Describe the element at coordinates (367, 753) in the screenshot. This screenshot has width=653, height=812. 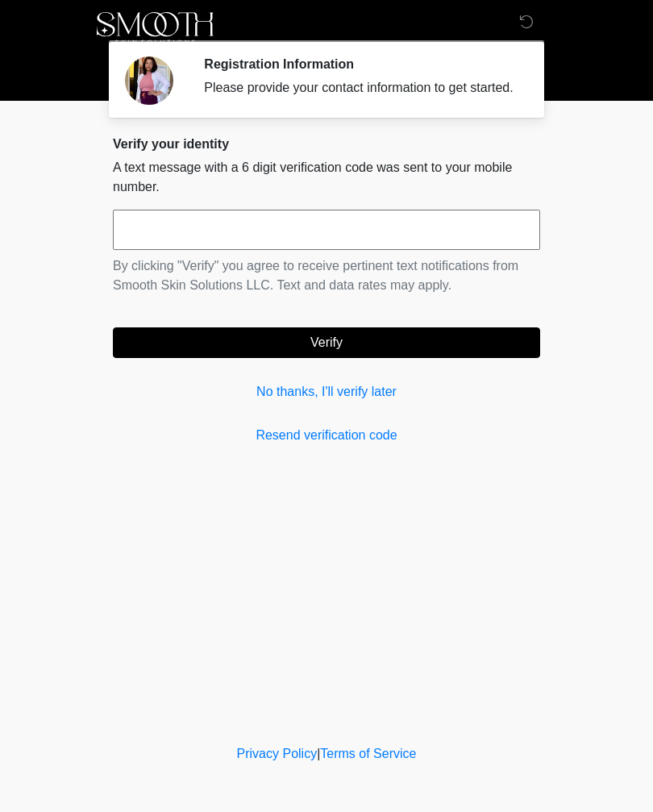
I see `a: Terms of Service` at that location.